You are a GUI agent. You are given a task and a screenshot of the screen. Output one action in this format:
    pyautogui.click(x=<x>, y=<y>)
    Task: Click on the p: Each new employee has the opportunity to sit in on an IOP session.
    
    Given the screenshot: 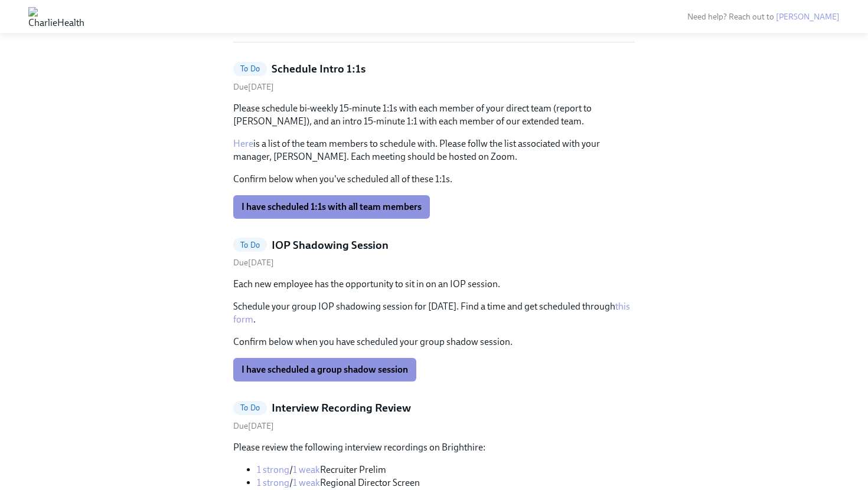 What is the action you would take?
    pyautogui.click(x=434, y=284)
    